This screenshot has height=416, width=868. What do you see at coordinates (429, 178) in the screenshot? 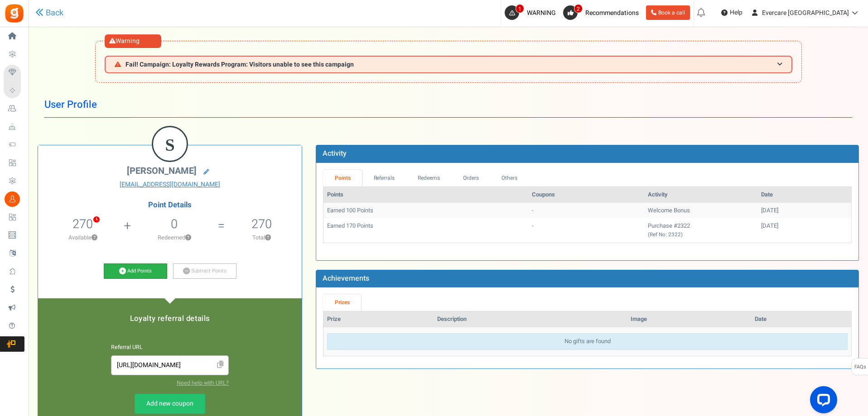
I see `a: Redeems` at bounding box center [429, 178].